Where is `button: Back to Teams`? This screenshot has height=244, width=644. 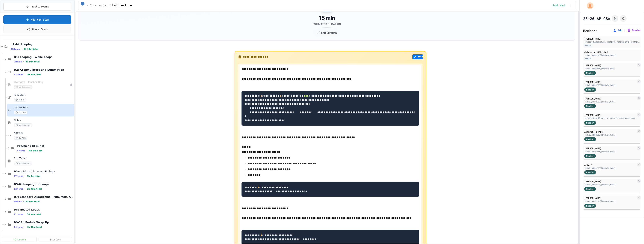
button: Back to Teams is located at coordinates (37, 6).